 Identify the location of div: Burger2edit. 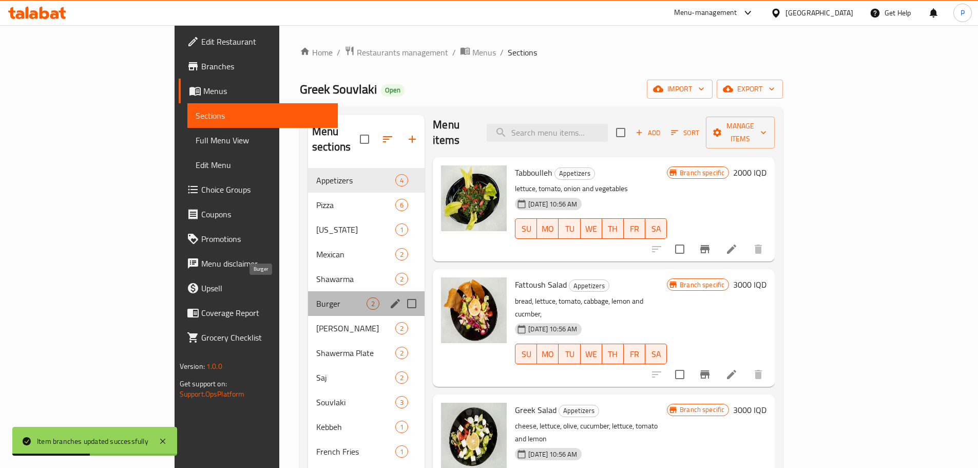
(366, 304).